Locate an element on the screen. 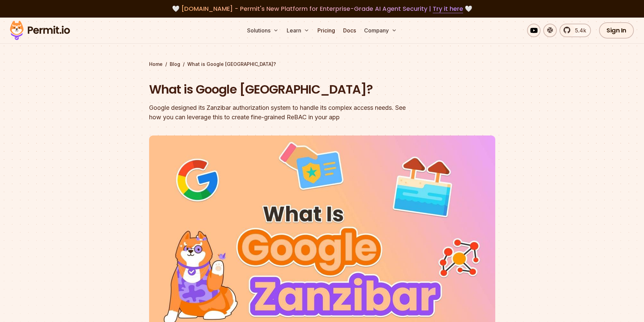  a: Try it here is located at coordinates (448, 9).